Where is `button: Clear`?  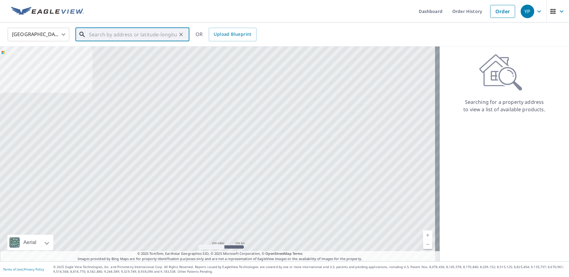
button: Clear is located at coordinates (181, 34).